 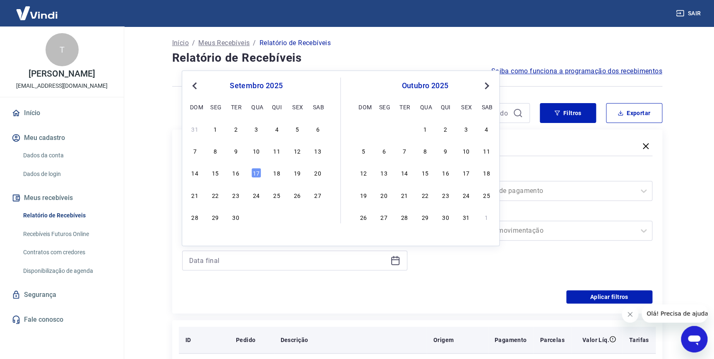 I want to click on span: Olá! Precisa de ajuda?, so click(x=37, y=9).